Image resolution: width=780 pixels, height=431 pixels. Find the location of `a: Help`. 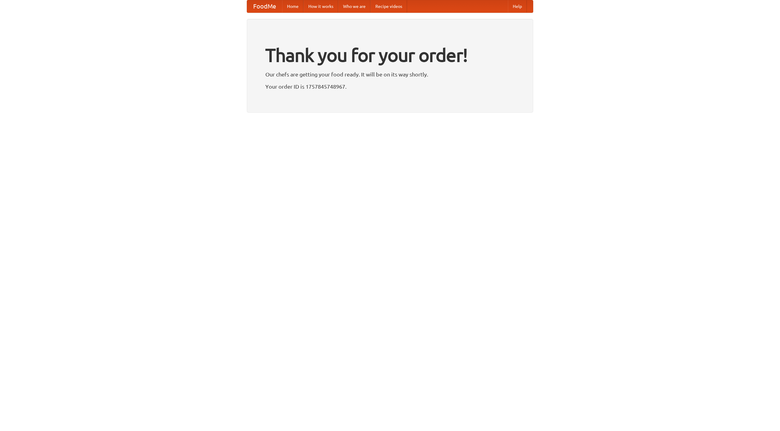

a: Help is located at coordinates (518, 6).